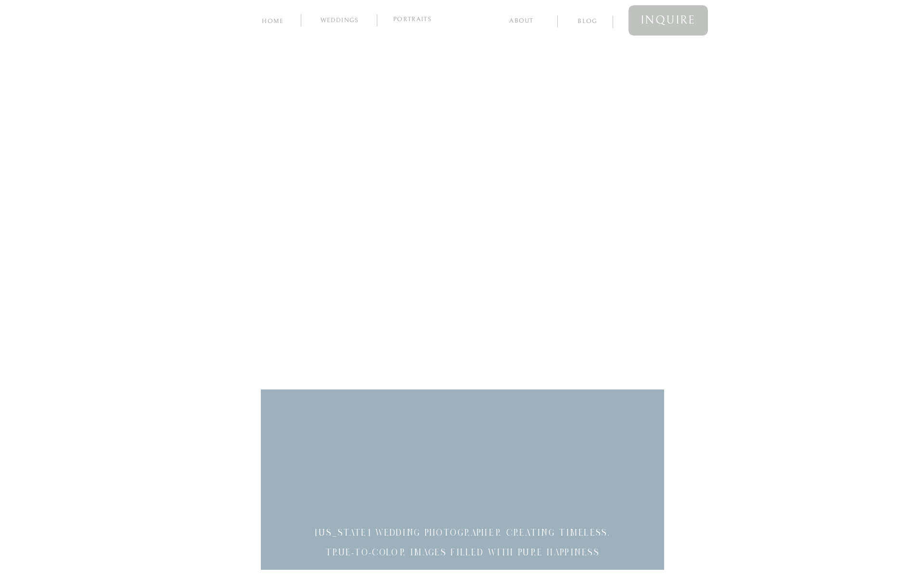 This screenshot has height=577, width=924. I want to click on span: inquire, so click(669, 20).